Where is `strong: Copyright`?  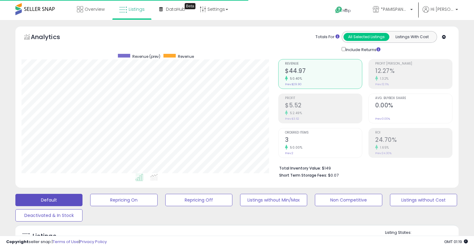
strong: Copyright is located at coordinates (17, 242).